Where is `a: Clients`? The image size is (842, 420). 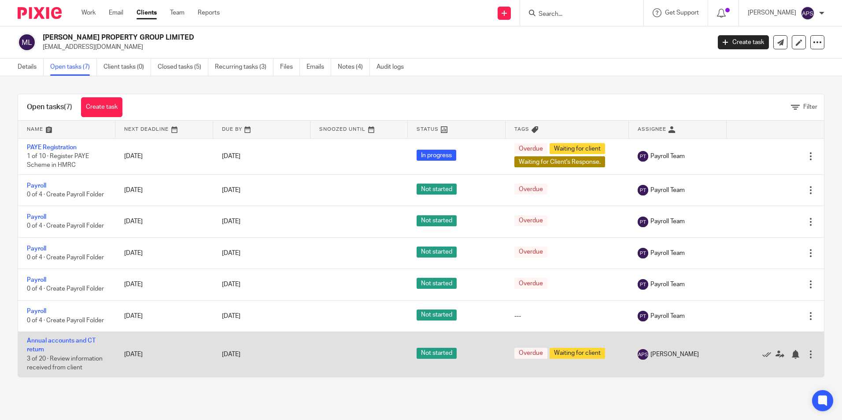 a: Clients is located at coordinates (147, 13).